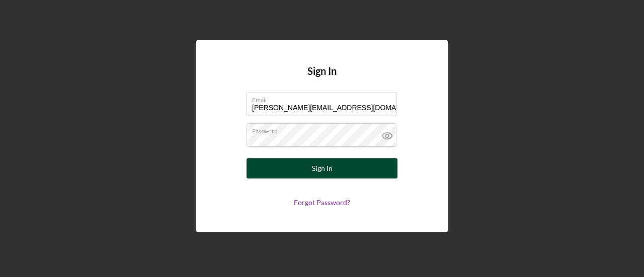  I want to click on label: Password, so click(325, 129).